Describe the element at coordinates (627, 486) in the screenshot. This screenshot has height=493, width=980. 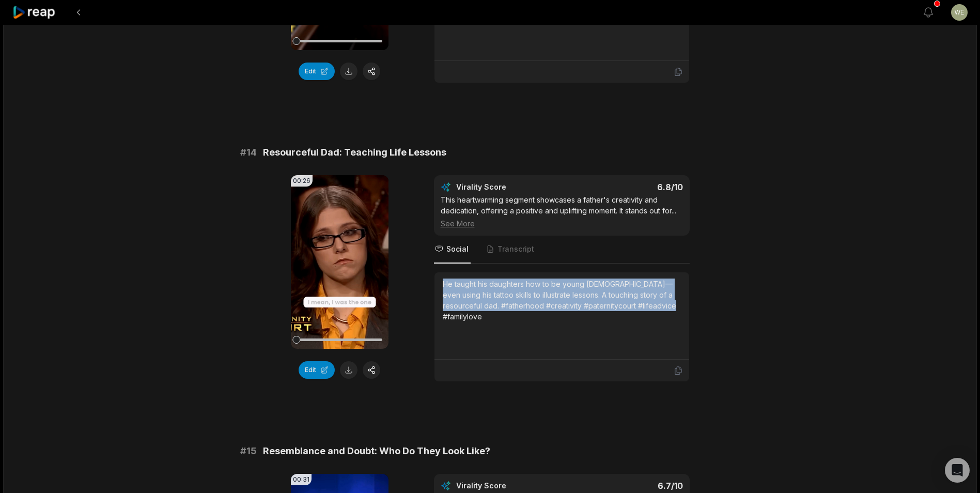
I see `div: 6.7 /10` at that location.